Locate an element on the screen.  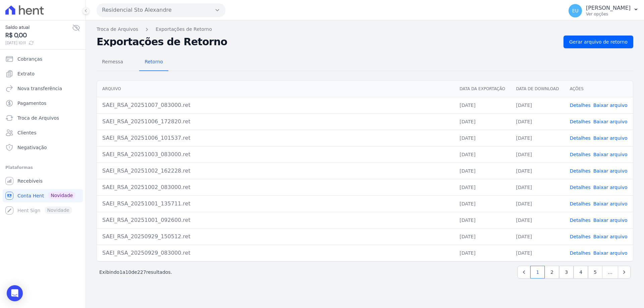
a: 3 is located at coordinates (566, 272).